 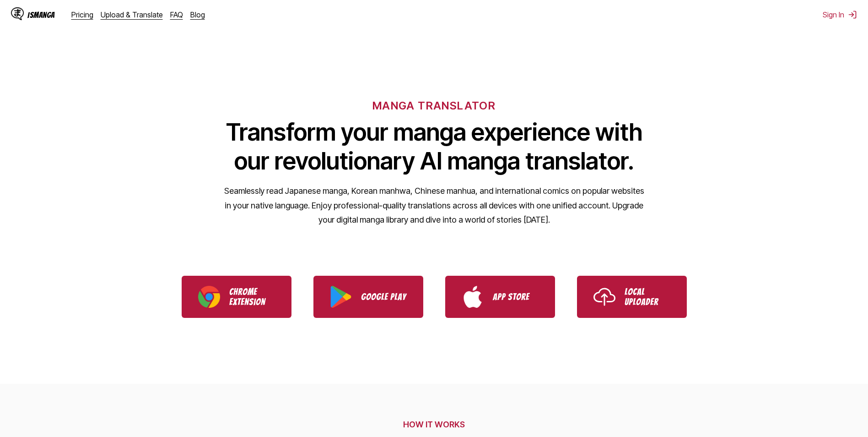 What do you see at coordinates (605, 297) in the screenshot?
I see `img: Upload icon` at bounding box center [605, 297].